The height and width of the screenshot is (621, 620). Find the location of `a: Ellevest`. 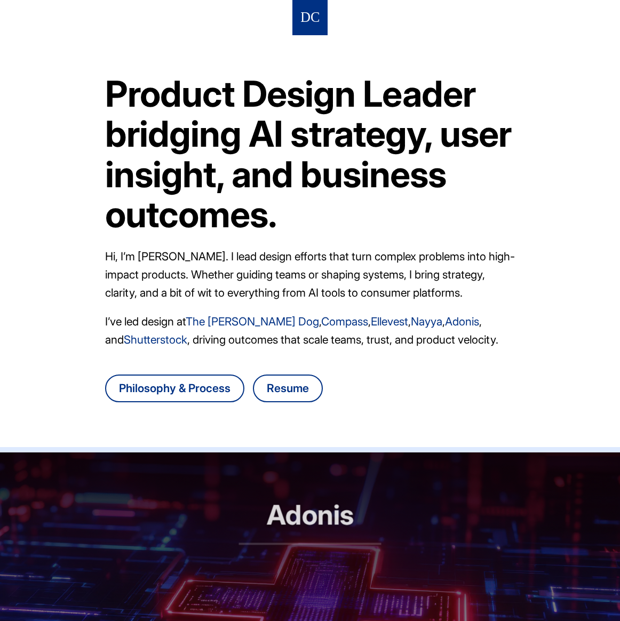

a: Ellevest is located at coordinates (389, 321).